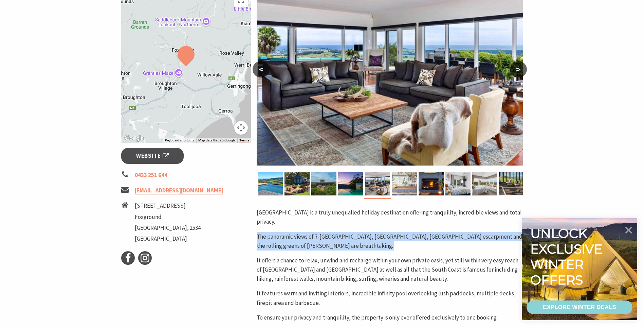  What do you see at coordinates (431, 183) in the screenshot?
I see `img: Fireplace` at bounding box center [431, 183].